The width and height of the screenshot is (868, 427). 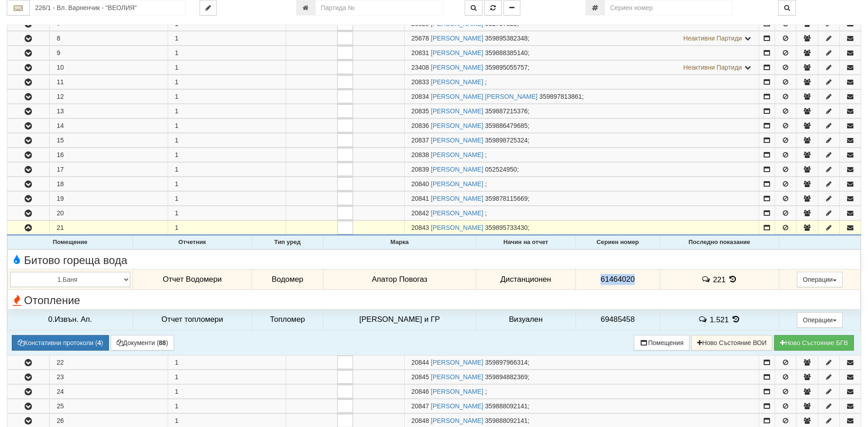 What do you see at coordinates (501, 169) in the screenshot?
I see `span: 052524950` at bounding box center [501, 169].